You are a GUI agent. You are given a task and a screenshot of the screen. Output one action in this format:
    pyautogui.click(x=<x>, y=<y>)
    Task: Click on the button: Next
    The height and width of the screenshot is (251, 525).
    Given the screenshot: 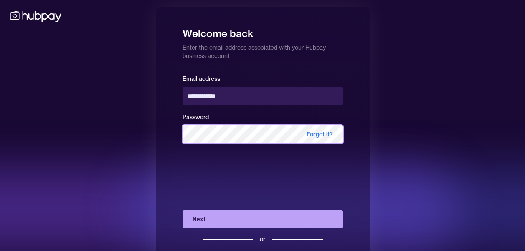 What is the action you would take?
    pyautogui.click(x=263, y=220)
    